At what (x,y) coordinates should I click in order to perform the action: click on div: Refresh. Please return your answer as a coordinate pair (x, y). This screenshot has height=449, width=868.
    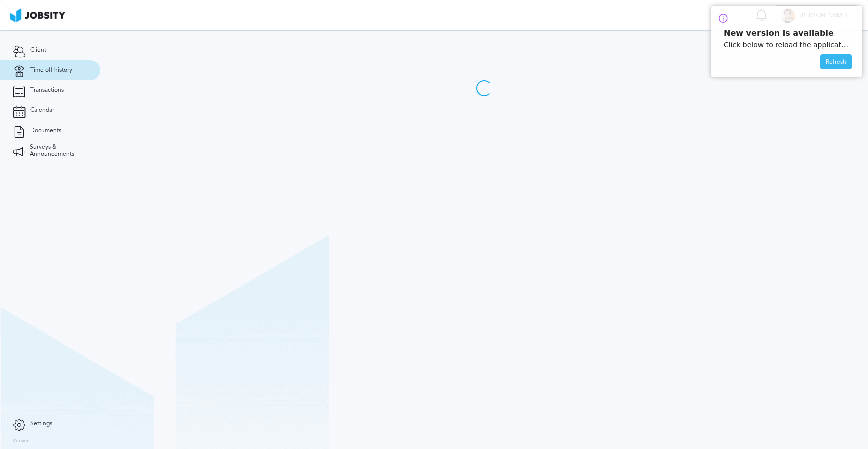
    Looking at the image, I should click on (836, 63).